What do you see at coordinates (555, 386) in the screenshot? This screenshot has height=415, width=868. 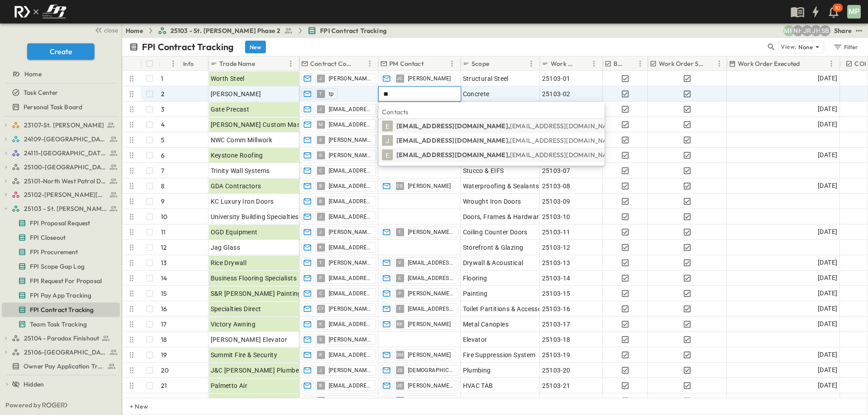 I see `span: 25103-21` at bounding box center [555, 386].